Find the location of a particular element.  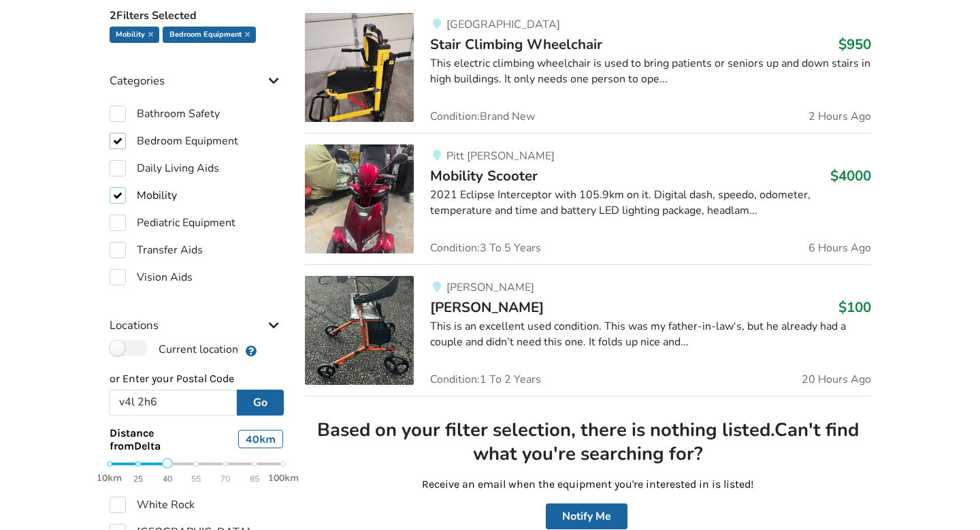

span: Condition: Brand New is located at coordinates (483, 116).